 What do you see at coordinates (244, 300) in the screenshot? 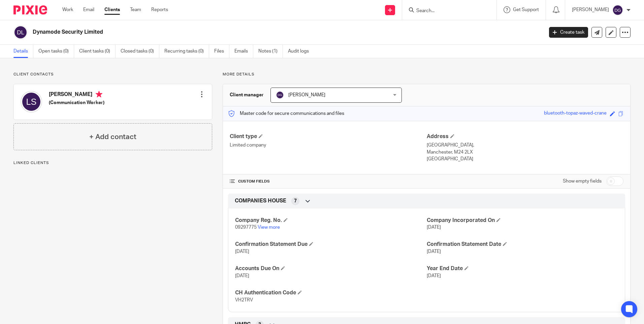
I see `span: VH2TRV` at bounding box center [244, 300].